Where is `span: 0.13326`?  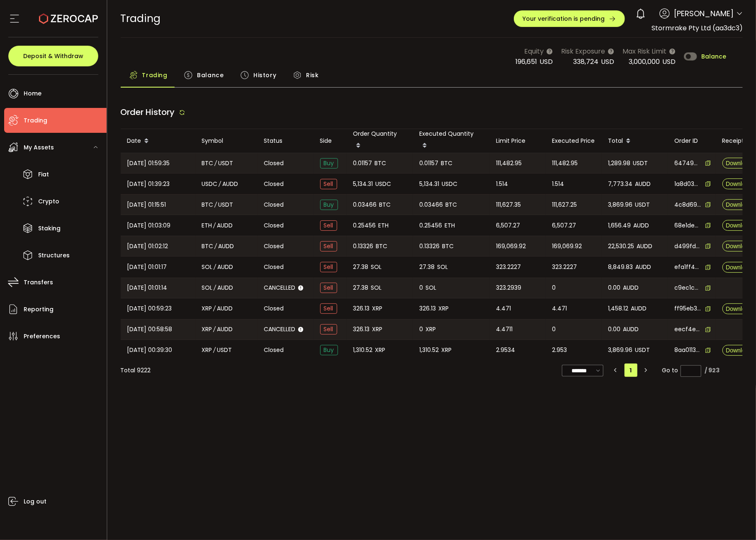
span: 0.13326 is located at coordinates (363, 246).